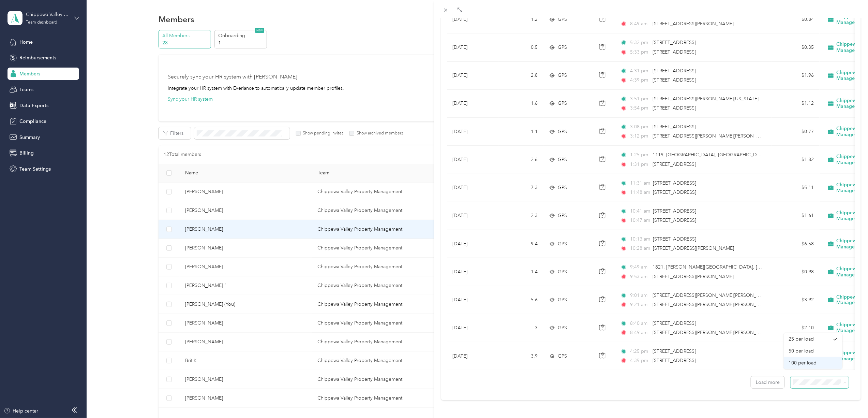 The width and height of the screenshot is (868, 418). What do you see at coordinates (521, 131) in the screenshot?
I see `td: 1.1` at bounding box center [521, 131].